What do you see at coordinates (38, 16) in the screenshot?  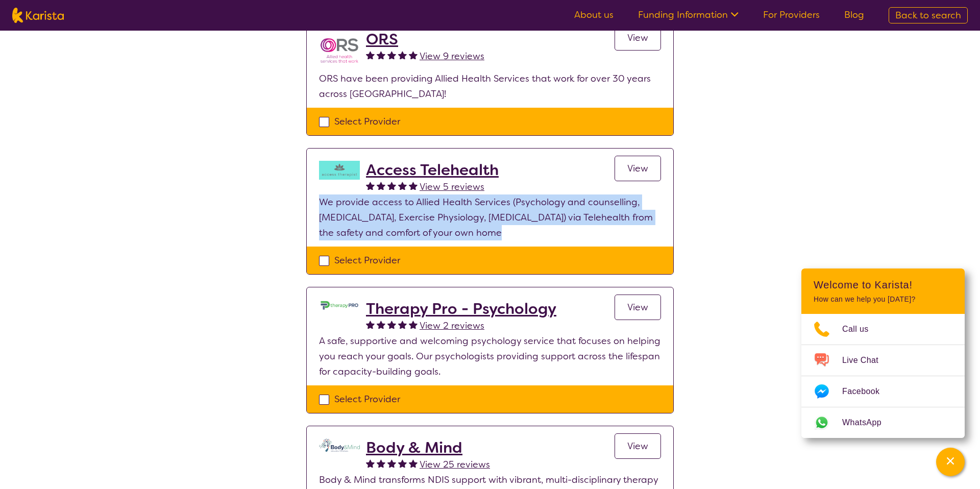 I see `img: Karista logo` at bounding box center [38, 16].